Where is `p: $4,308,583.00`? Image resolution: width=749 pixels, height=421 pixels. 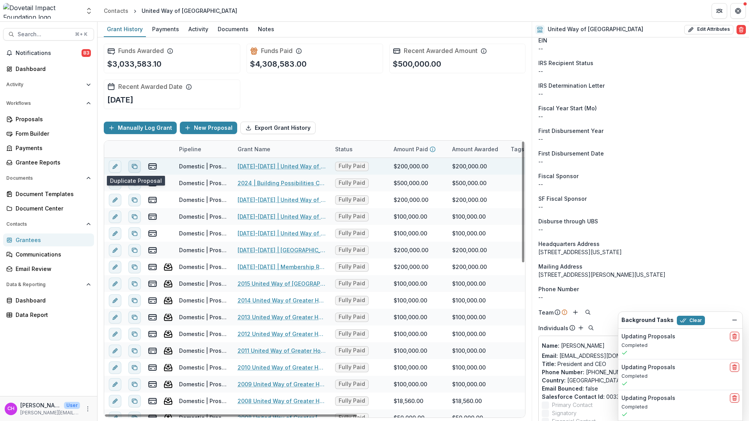
p: $4,308,583.00 is located at coordinates (278, 64).